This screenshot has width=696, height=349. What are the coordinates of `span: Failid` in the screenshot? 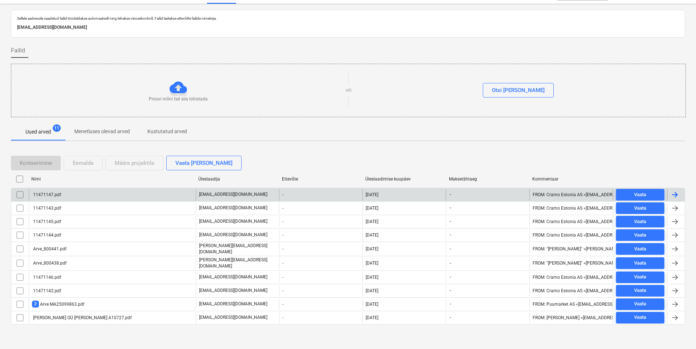 It's located at (18, 51).